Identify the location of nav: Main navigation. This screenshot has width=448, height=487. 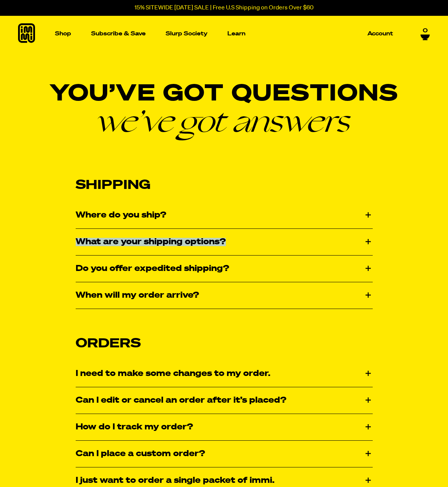
(224, 34).